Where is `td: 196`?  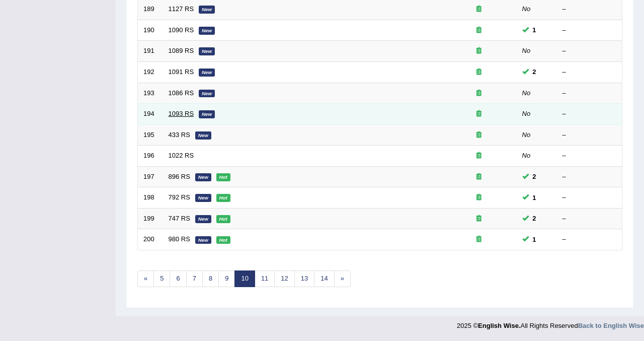
td: 196 is located at coordinates (150, 156).